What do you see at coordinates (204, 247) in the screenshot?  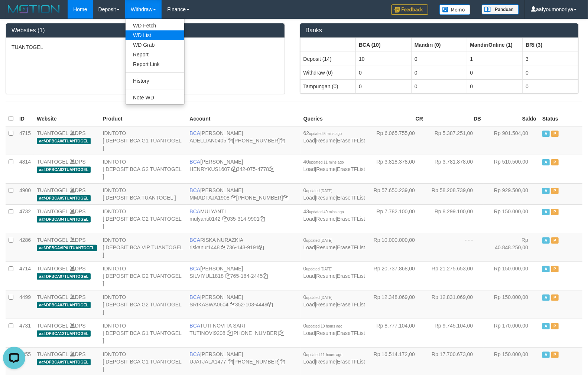 I see `a: riskanur1448` at bounding box center [204, 247].